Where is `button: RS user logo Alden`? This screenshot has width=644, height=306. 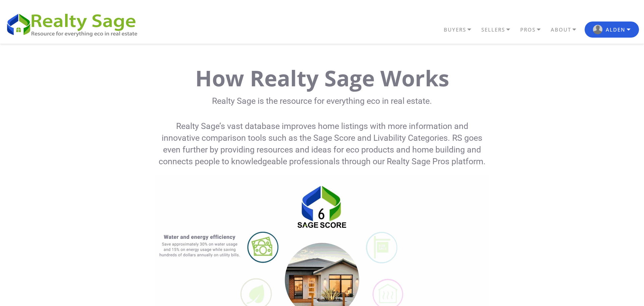
button: RS user logo Alden is located at coordinates (611, 29).